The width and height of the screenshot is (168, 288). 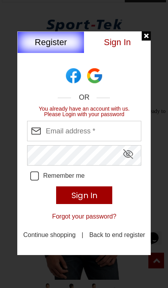 I want to click on button: Register, so click(x=51, y=42).